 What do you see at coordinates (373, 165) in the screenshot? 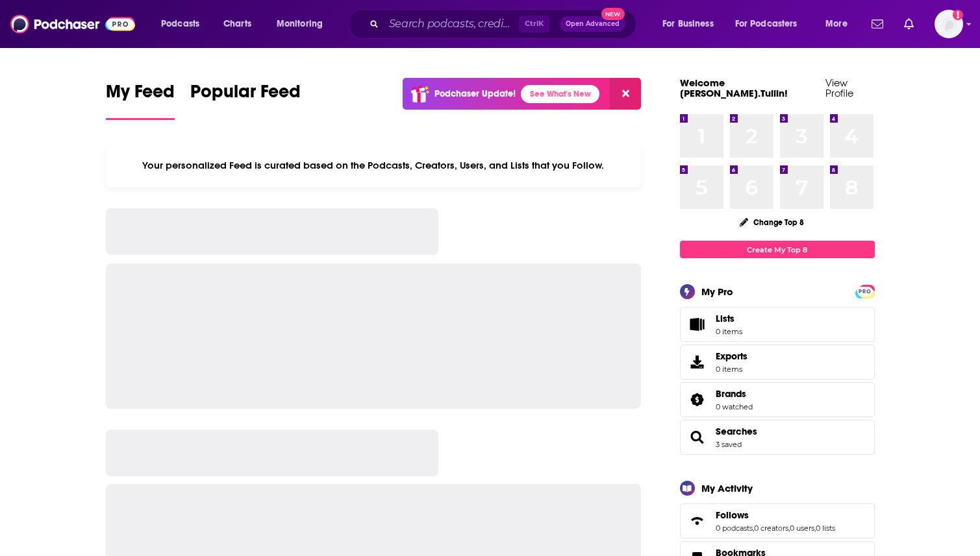
I see `div: Your personalized Feed is curated based on the Podcasts, Creators, Users, and Lists that you Follow.` at bounding box center [373, 165].